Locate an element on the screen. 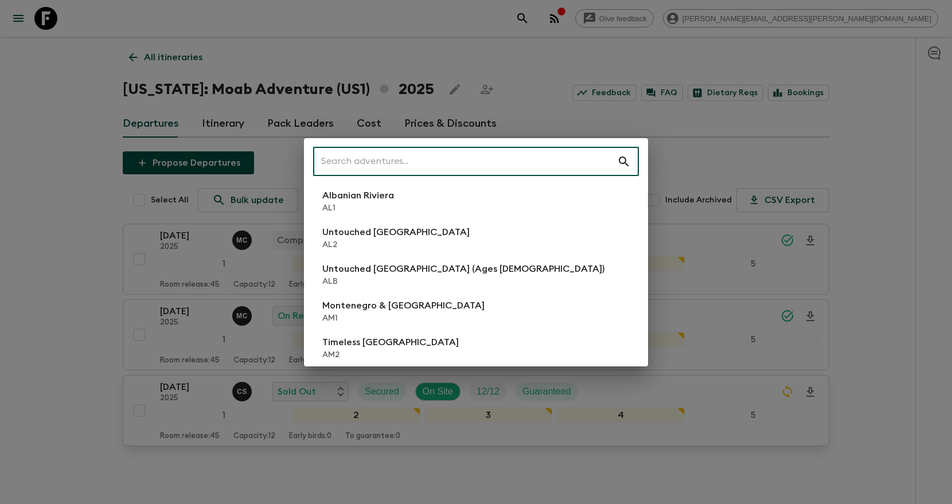  input: Search adventures... is located at coordinates (465, 162).